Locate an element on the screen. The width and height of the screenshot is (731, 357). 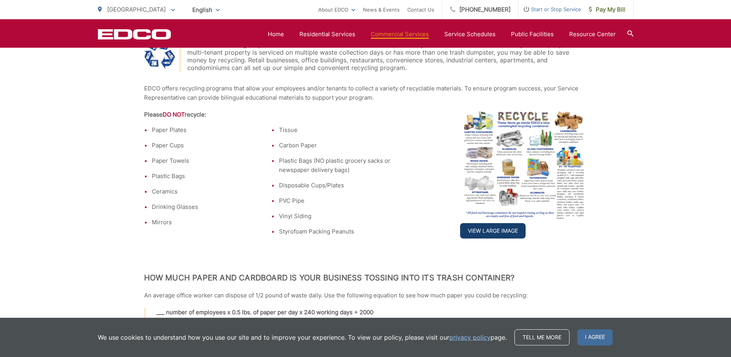
a: Commercial Services is located at coordinates (399, 34).